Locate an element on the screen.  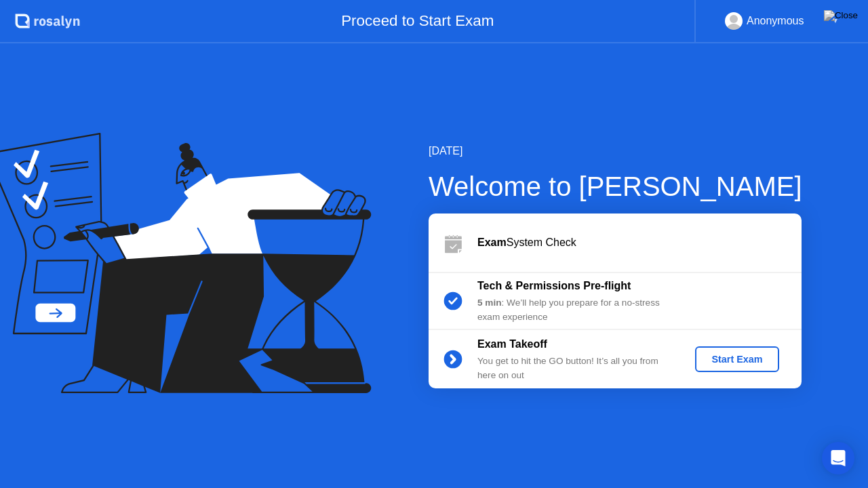
div: : We’ll help you prepare for a no-stress exam experience is located at coordinates (575, 310).